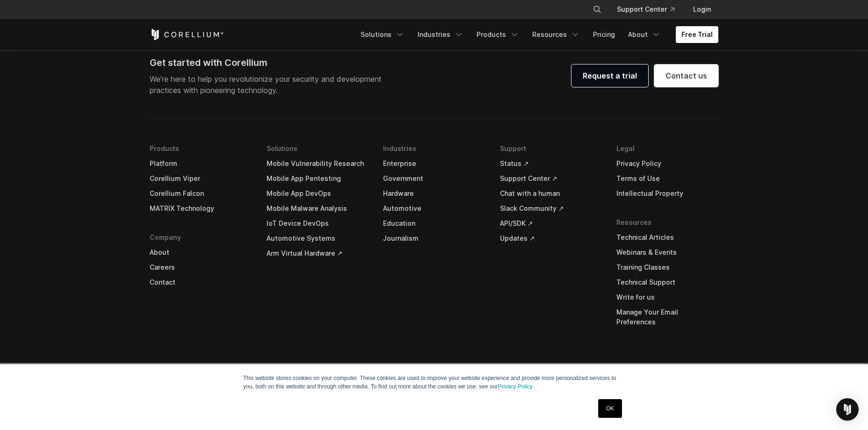 This screenshot has width=868, height=430. I want to click on a: Technical Support, so click(668, 283).